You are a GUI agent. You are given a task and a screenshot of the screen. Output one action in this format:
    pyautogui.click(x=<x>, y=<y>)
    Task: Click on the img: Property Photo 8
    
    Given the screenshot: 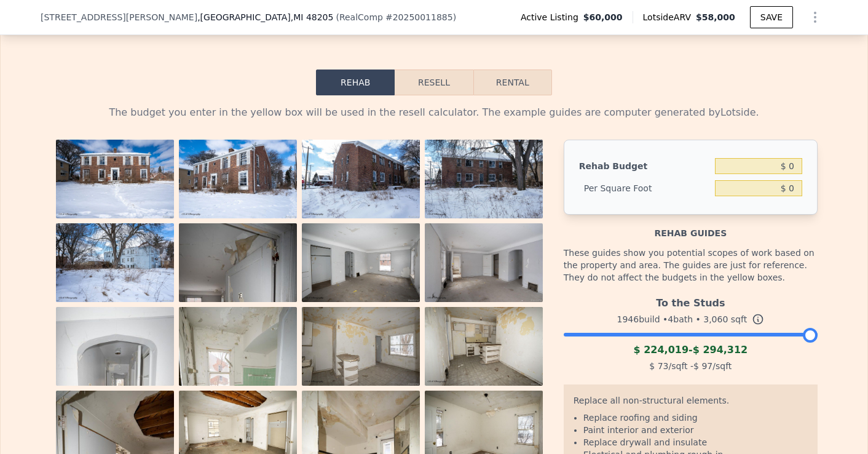 What is the action you would take?
    pyautogui.click(x=483, y=263)
    